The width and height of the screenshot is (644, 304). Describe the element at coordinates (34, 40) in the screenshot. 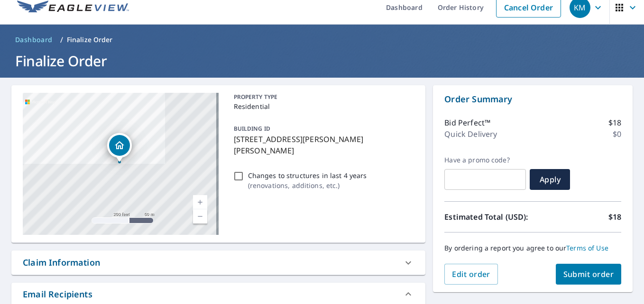

I see `span: Dashboard` at that location.